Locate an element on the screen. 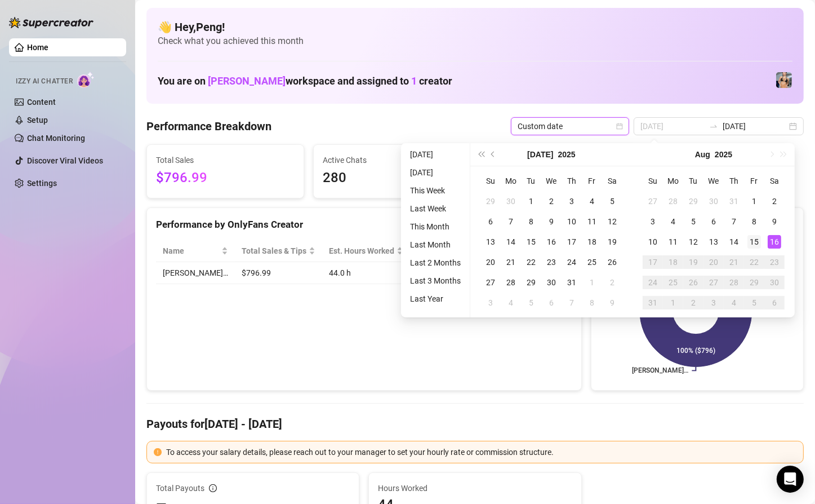 The height and width of the screenshot is (504, 815). div: 16 is located at coordinates (775, 242).